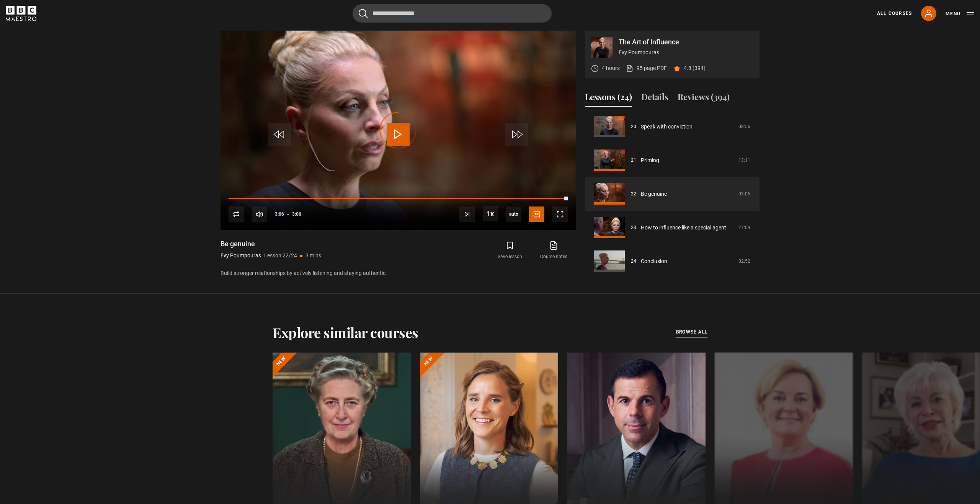 The height and width of the screenshot is (504, 980). I want to click on p: 4 hours, so click(610, 68).